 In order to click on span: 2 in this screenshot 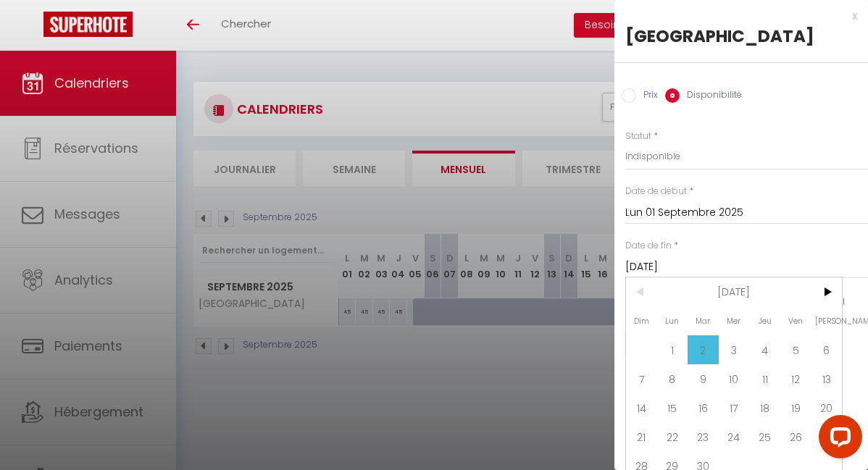, I will do `click(703, 350)`.